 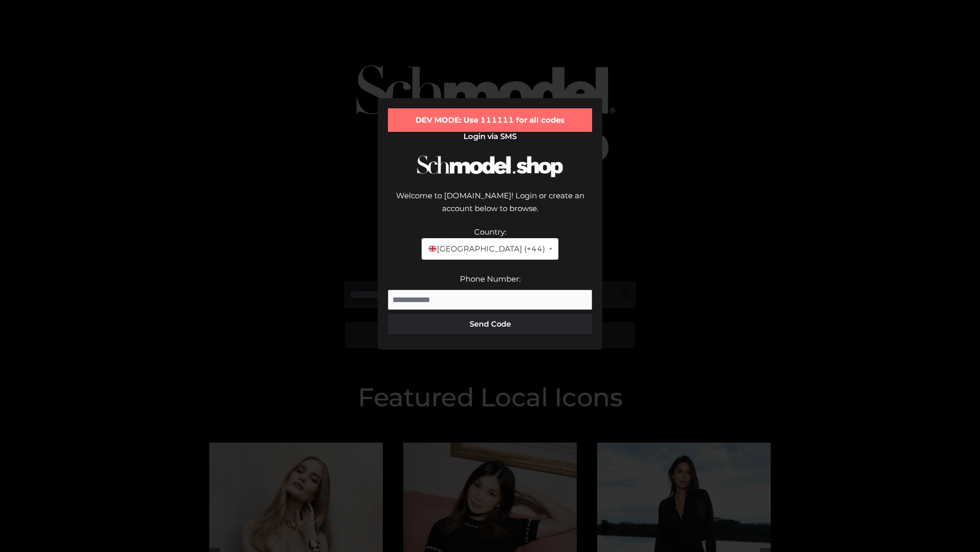 What do you see at coordinates (490, 166) in the screenshot?
I see `img: Schmodel Logo` at bounding box center [490, 166].